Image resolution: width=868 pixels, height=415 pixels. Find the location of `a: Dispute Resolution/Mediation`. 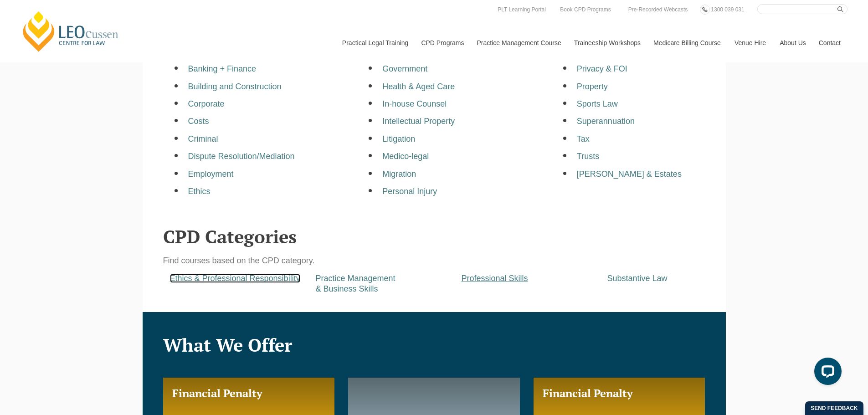

a: Dispute Resolution/Mediation is located at coordinates (241, 156).